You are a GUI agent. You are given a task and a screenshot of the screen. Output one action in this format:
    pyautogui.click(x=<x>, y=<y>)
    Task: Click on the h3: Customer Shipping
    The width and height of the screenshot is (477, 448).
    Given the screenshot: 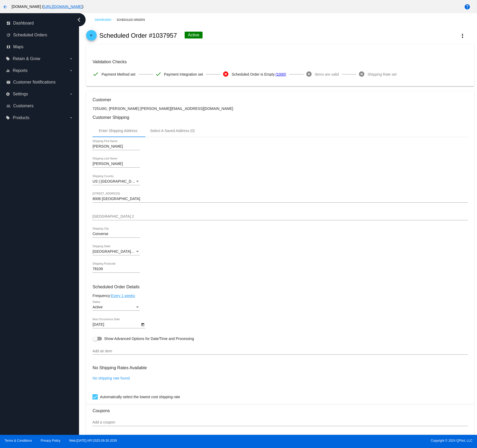 What is the action you would take?
    pyautogui.click(x=280, y=117)
    